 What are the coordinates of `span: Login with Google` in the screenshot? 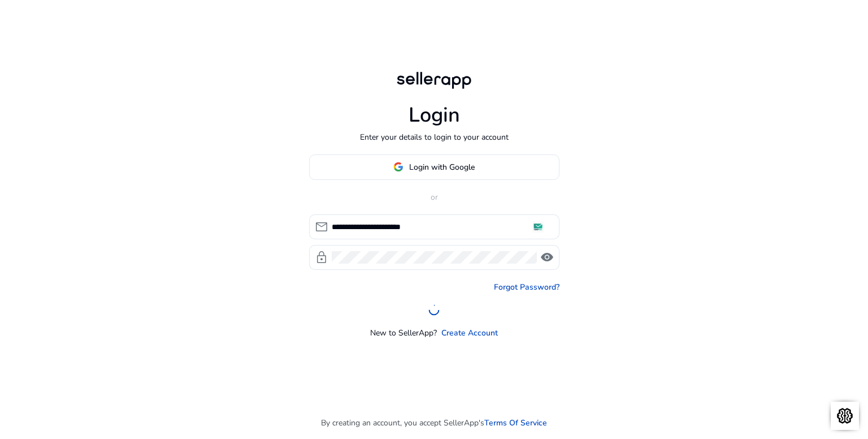 It's located at (442, 167).